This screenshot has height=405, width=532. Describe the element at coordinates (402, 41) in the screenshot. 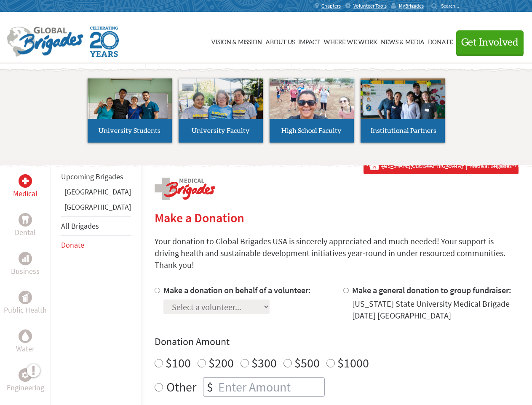

I see `a: News & Media` at that location.